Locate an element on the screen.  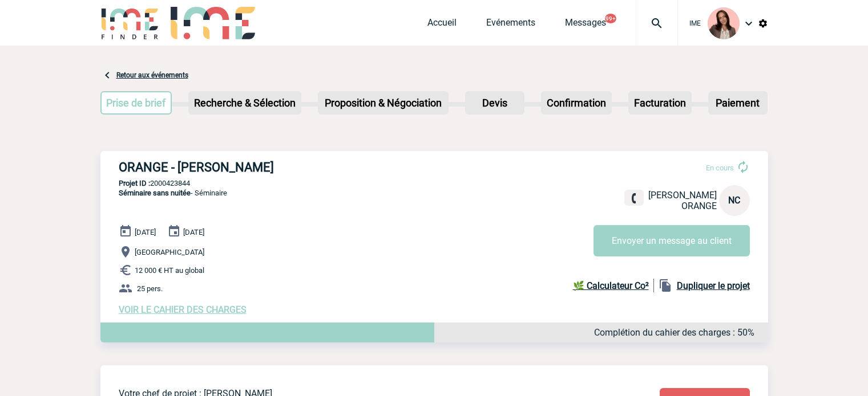
span: ORANGE is located at coordinates (699, 206).